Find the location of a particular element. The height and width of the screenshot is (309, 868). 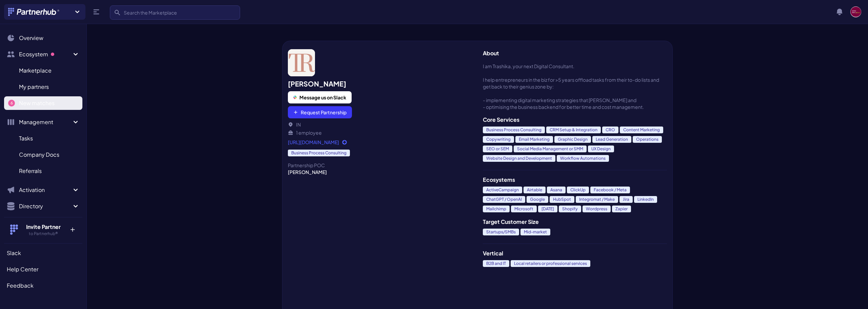

a: Referrals is located at coordinates (43, 171).